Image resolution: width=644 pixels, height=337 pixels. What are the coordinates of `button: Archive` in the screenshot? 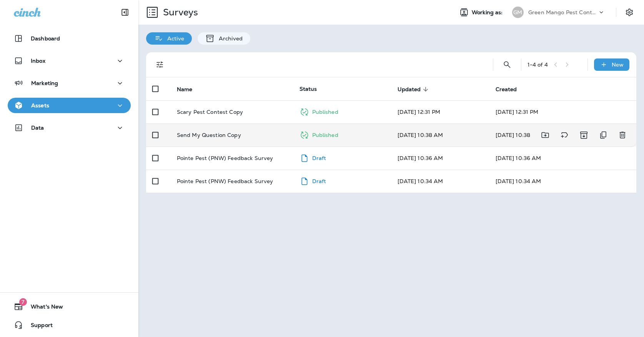 It's located at (583, 135).